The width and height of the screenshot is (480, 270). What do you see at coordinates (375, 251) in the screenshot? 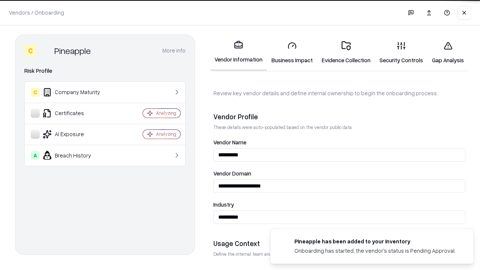
I see `div: Onboarding has started, the vendor's status is Pending Approval.` at bounding box center [375, 251].